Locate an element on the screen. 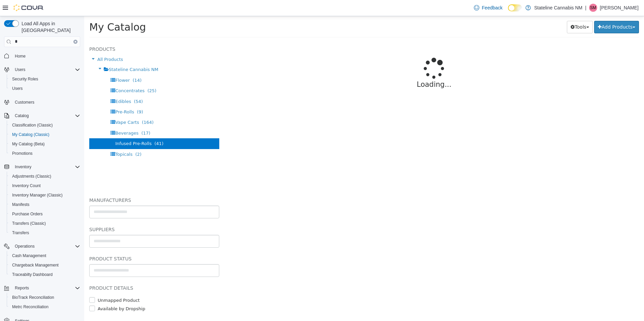  a: Classification (Classic) is located at coordinates (32, 125).